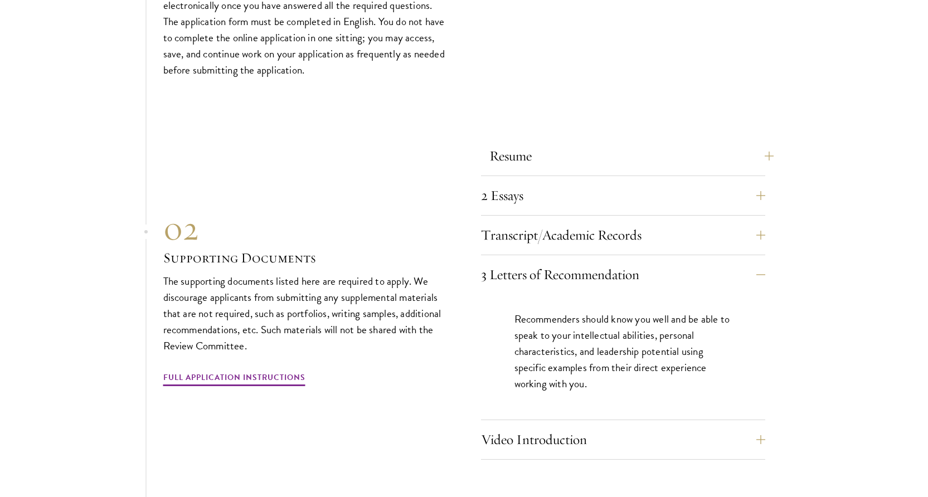  What do you see at coordinates (623, 440) in the screenshot?
I see `button: Video Introduction` at bounding box center [623, 440].